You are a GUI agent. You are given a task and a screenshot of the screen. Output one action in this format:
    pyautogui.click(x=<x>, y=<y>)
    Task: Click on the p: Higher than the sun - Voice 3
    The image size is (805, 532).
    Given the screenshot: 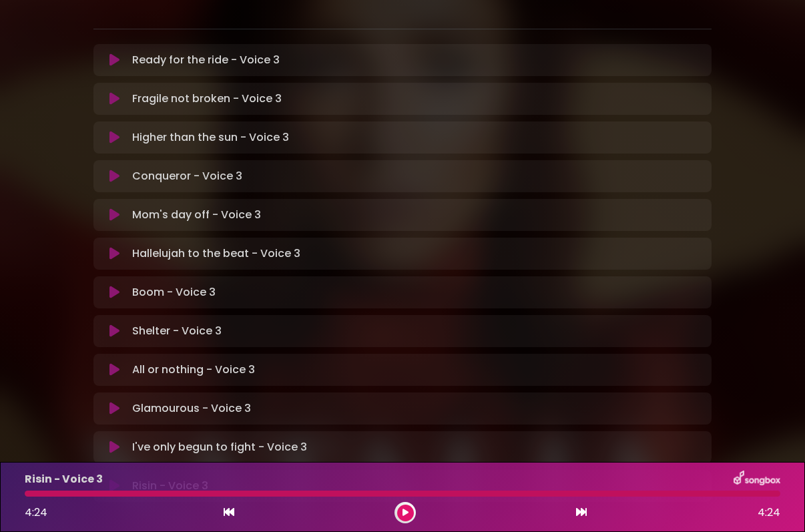 What is the action you would take?
    pyautogui.click(x=211, y=137)
    